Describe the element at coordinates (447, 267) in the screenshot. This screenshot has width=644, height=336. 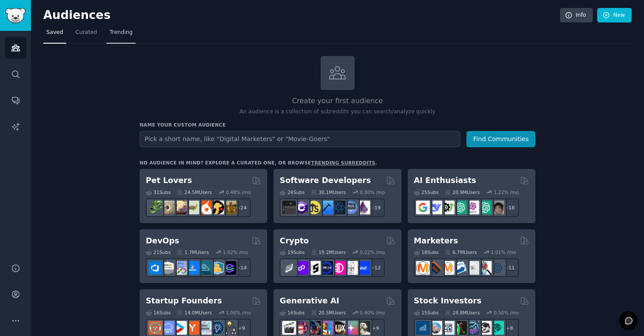
I see `img: AskMarketing` at that location.